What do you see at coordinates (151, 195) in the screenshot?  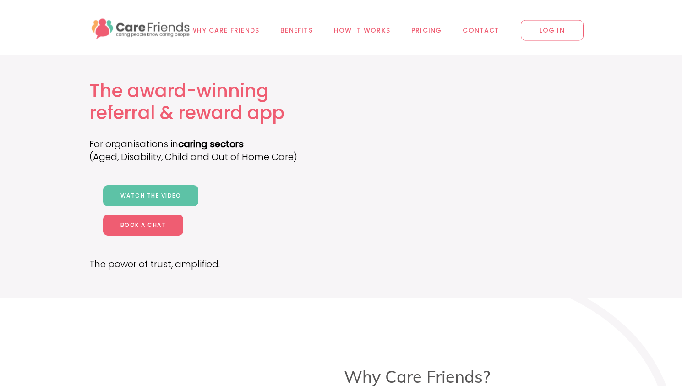 I see `span: Watch the video` at bounding box center [151, 195].